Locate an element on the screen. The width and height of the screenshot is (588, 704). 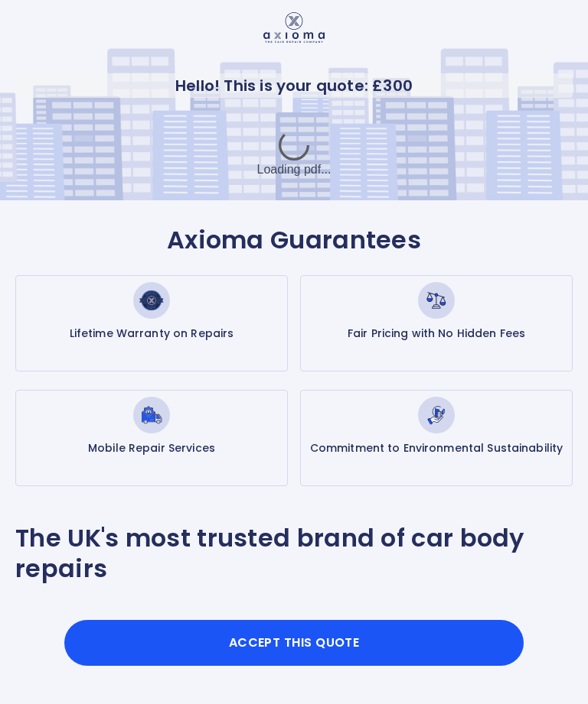
div: Loading pdf... is located at coordinates (294, 155).